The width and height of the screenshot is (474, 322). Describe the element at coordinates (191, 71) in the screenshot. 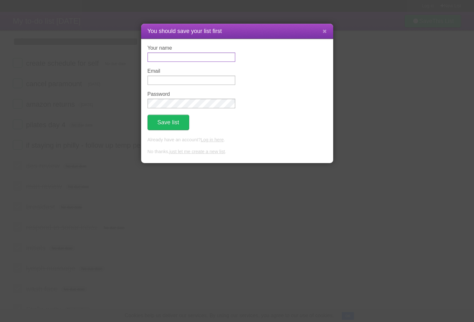

I see `label: Email` at that location.